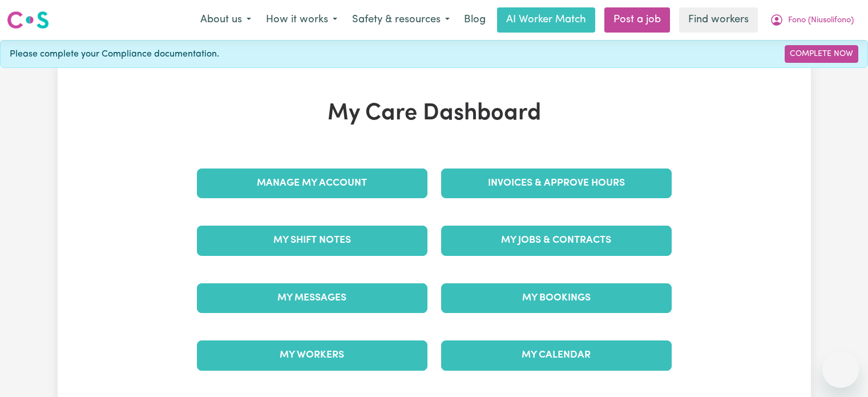 The height and width of the screenshot is (397, 868). What do you see at coordinates (400, 20) in the screenshot?
I see `button: Safety & resources` at bounding box center [400, 20].